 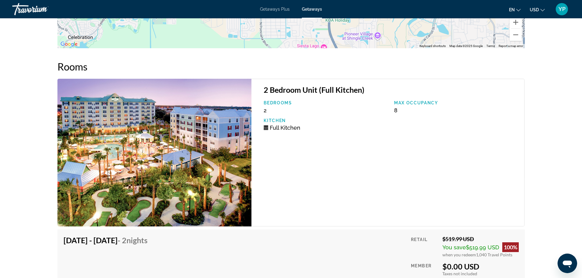 I want to click on a: Travorium, so click(x=43, y=9).